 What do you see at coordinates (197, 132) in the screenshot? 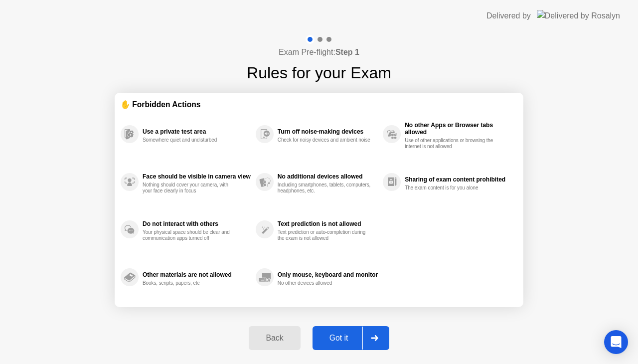
I see `div: Use a private test area` at bounding box center [197, 132].